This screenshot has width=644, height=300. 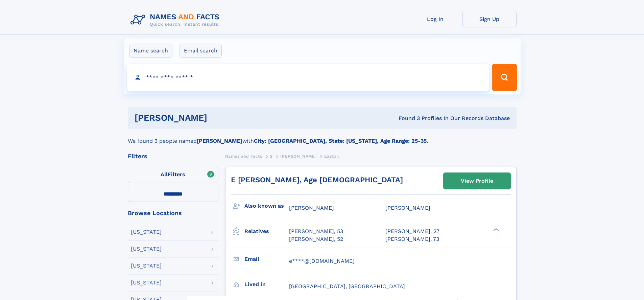 What do you see at coordinates (271, 156) in the screenshot?
I see `a: S` at bounding box center [271, 156].